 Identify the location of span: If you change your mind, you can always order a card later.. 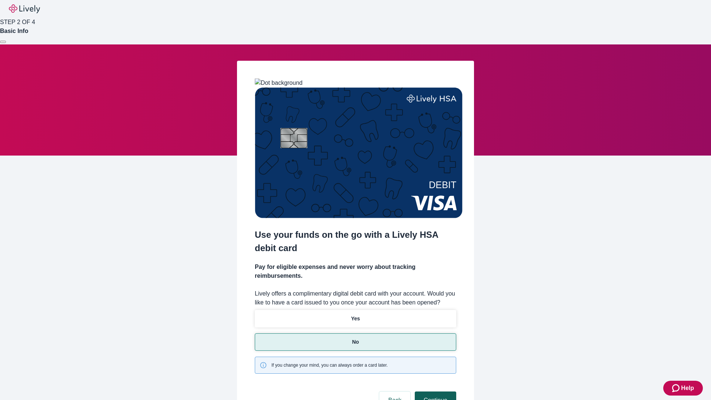
(330, 365).